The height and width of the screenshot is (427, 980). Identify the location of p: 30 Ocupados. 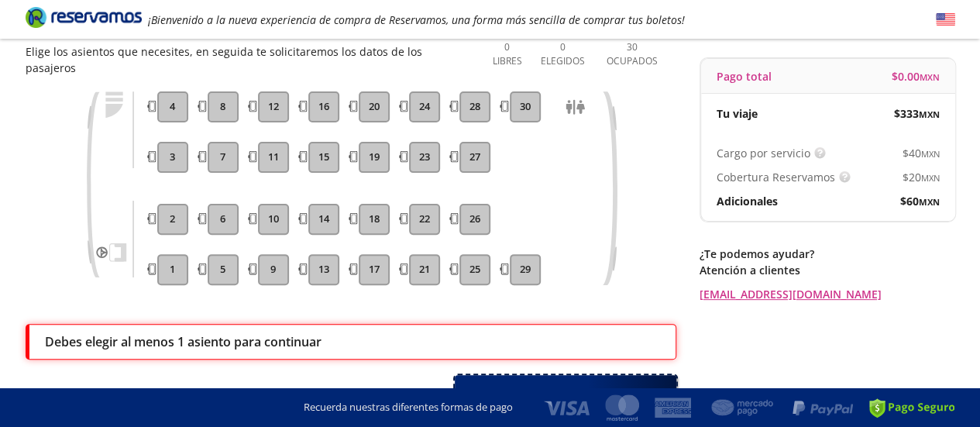
(632, 54).